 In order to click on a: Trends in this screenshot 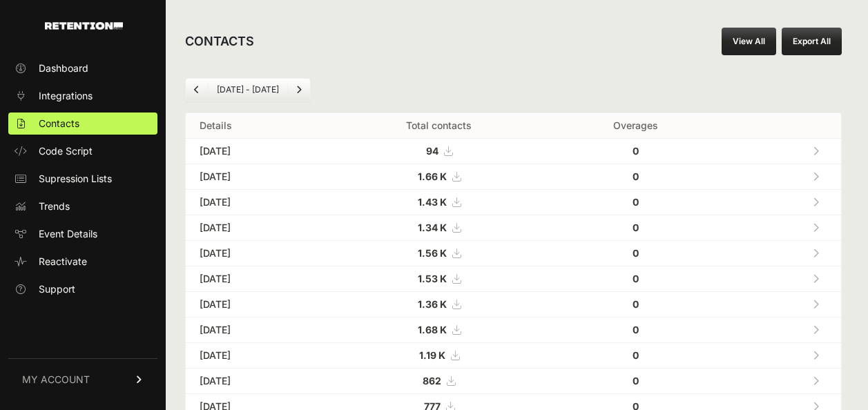, I will do `click(83, 206)`.